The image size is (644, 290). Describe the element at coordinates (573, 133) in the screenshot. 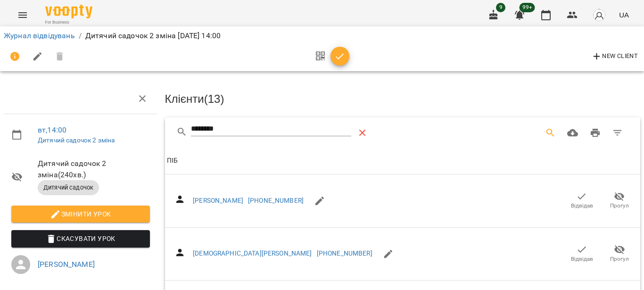

I see `button: Завантажити CSV` at that location.